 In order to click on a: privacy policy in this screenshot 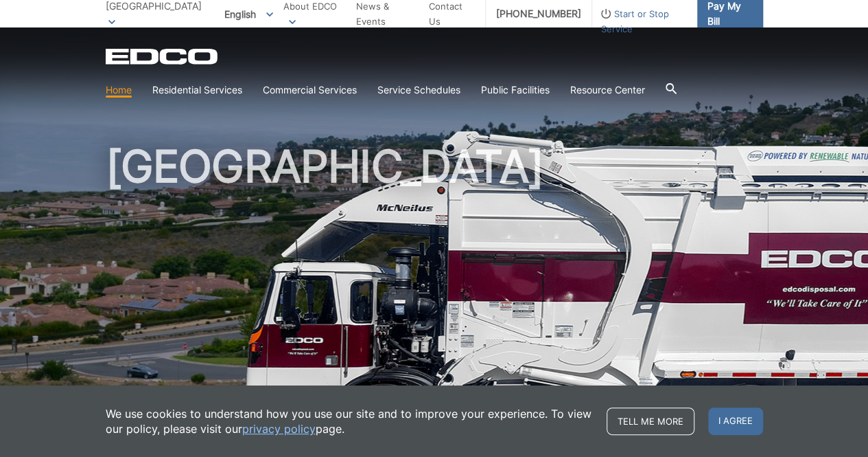, I will do `click(278, 429)`.